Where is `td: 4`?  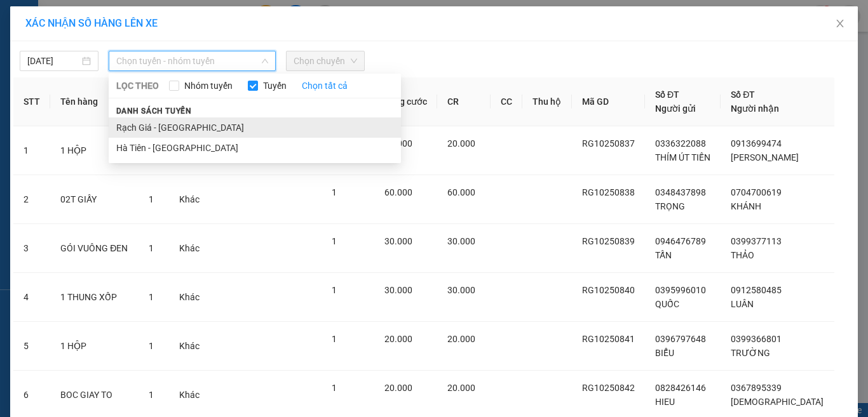 td: 4 is located at coordinates (32, 297).